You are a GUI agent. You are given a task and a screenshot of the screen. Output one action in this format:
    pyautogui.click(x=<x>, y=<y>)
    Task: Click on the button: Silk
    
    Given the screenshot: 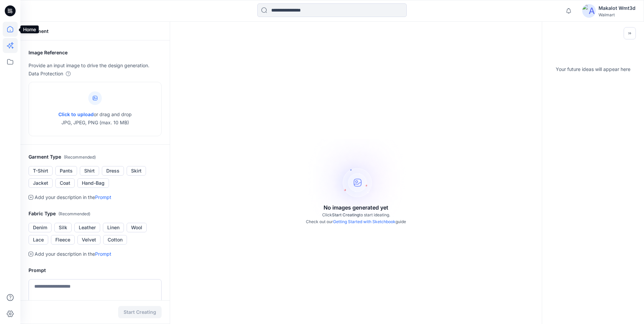 What is the action you would take?
    pyautogui.click(x=63, y=228)
    